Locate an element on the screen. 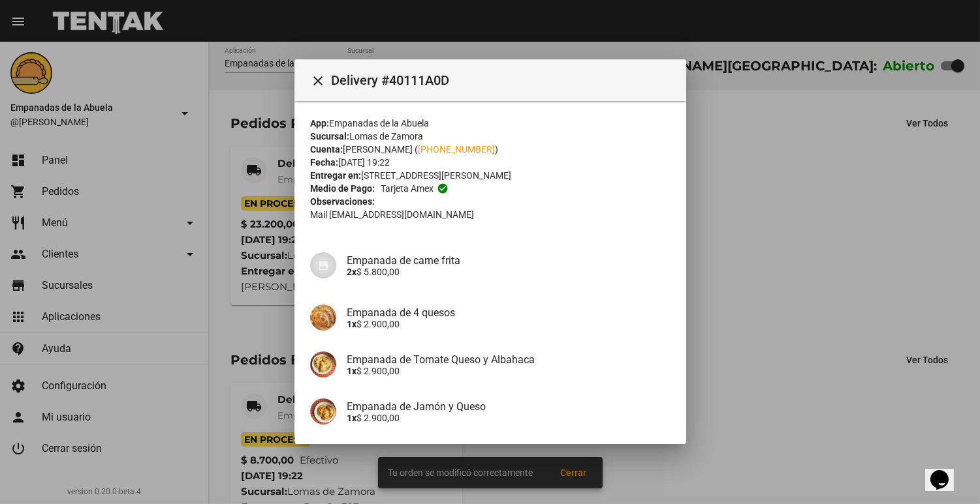  img: 363ca94e-5ed4-4755-8df0-ca7d50f4a994.jpg is located at coordinates (323, 318).